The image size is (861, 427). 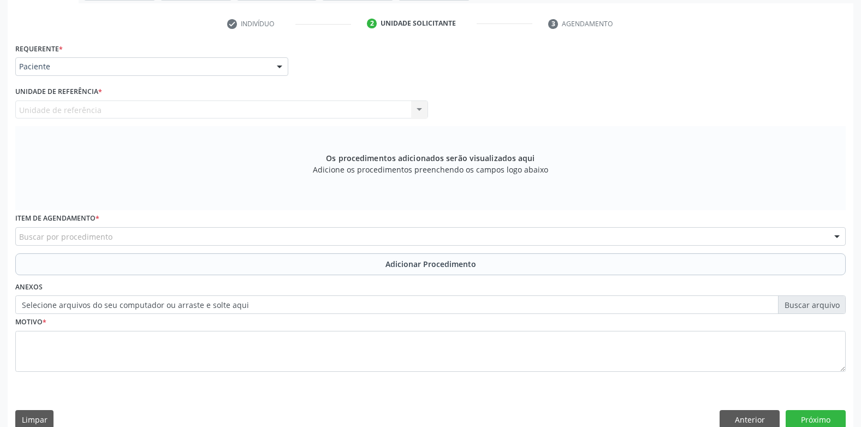 What do you see at coordinates (58, 92) in the screenshot?
I see `label: Unidade de referência` at bounding box center [58, 92].